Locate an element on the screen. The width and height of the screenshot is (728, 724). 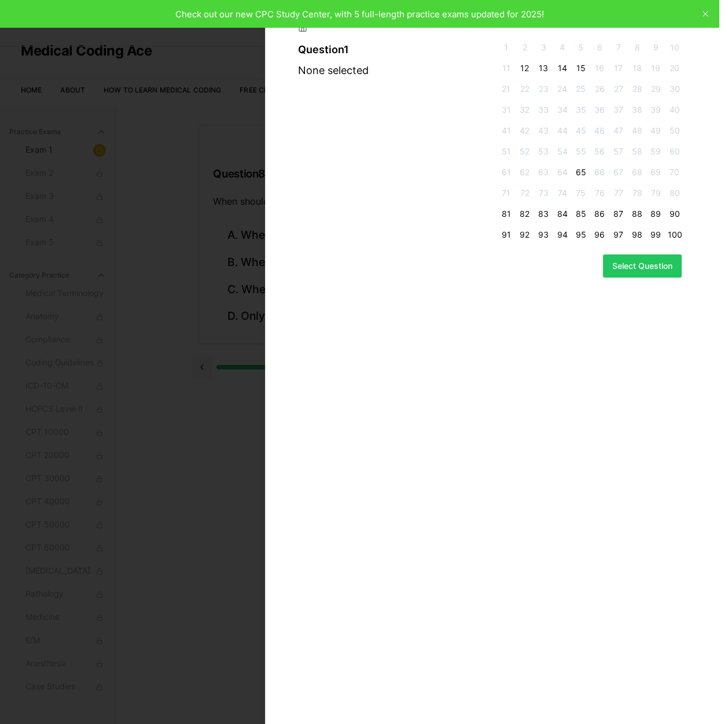
span: 85 is located at coordinates (581, 213).